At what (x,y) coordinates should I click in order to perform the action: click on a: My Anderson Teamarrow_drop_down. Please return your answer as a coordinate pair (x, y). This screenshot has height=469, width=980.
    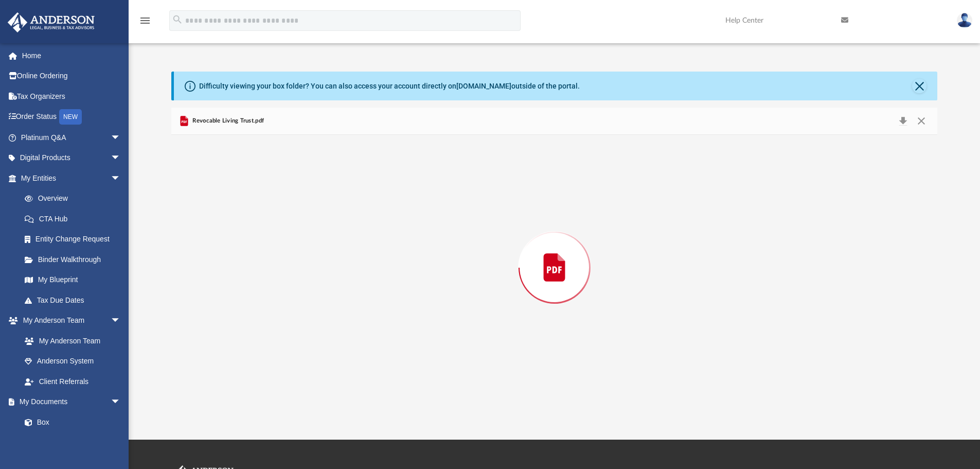
    Looking at the image, I should click on (69, 321).